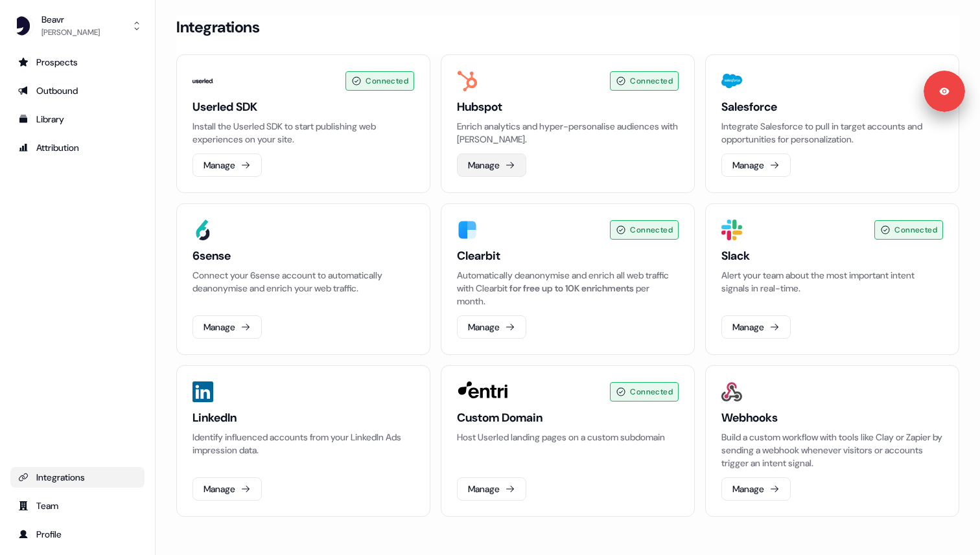  What do you see at coordinates (77, 119) in the screenshot?
I see `a: Go to templates` at bounding box center [77, 119].